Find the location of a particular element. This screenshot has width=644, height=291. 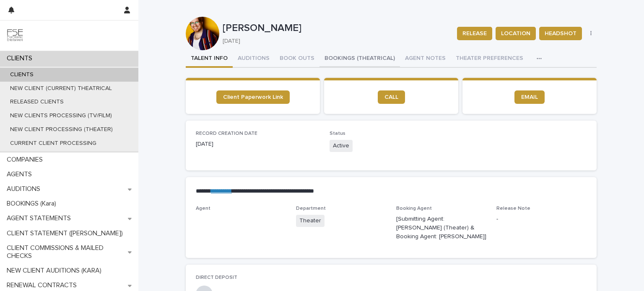

span: LOCATION is located at coordinates (516, 33).